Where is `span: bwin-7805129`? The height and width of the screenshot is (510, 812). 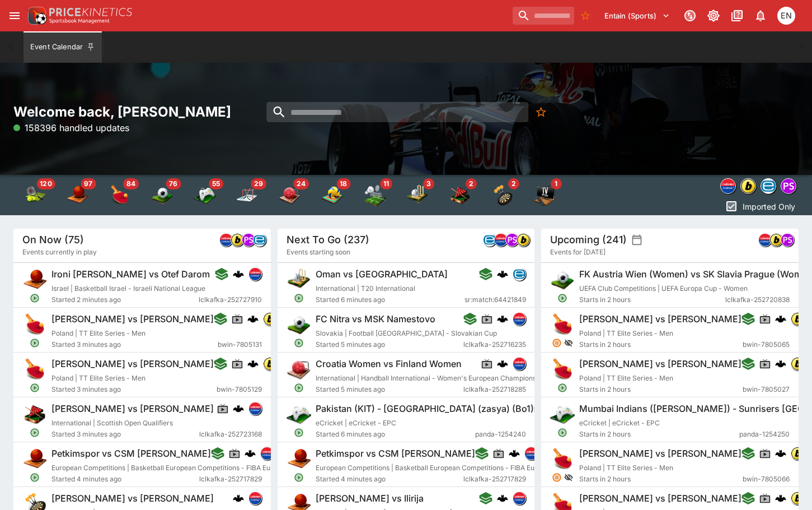 span: bwin-7805129 is located at coordinates (239, 389).